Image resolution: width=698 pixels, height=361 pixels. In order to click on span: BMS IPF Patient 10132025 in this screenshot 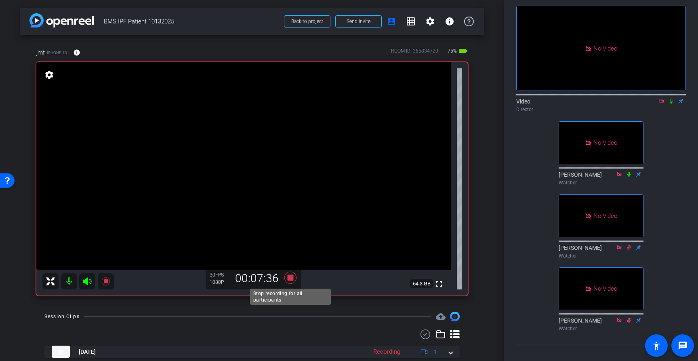, I will do `click(191, 21)`.